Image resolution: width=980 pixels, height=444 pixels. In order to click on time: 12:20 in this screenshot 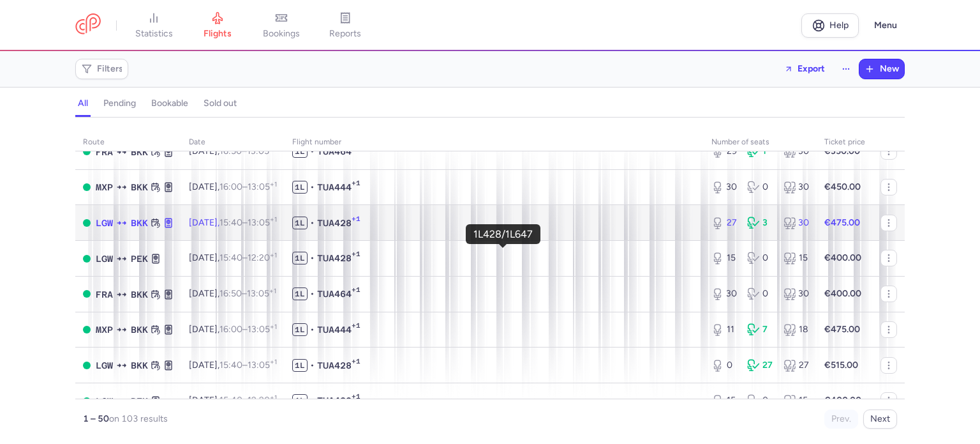, I will do `click(262, 400)`.